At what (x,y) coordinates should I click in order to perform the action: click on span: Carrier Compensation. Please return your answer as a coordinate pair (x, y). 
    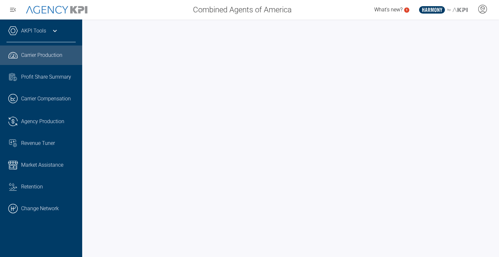
    Looking at the image, I should click on (46, 99).